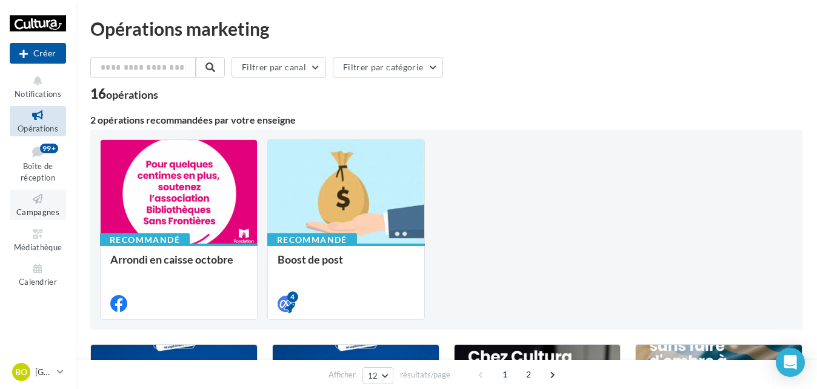  I want to click on span: Notifications, so click(38, 94).